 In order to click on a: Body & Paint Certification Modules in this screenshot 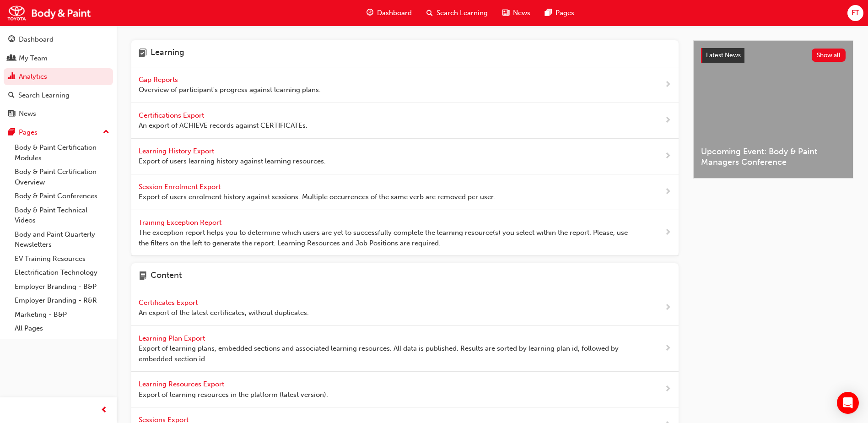, I will do `click(62, 153)`.